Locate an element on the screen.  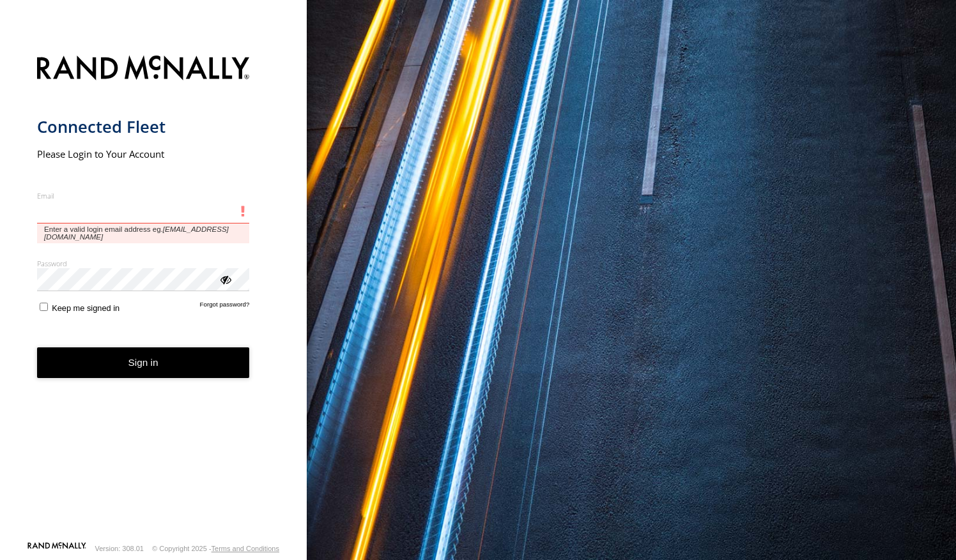
div: ViewPassword is located at coordinates (225, 279).